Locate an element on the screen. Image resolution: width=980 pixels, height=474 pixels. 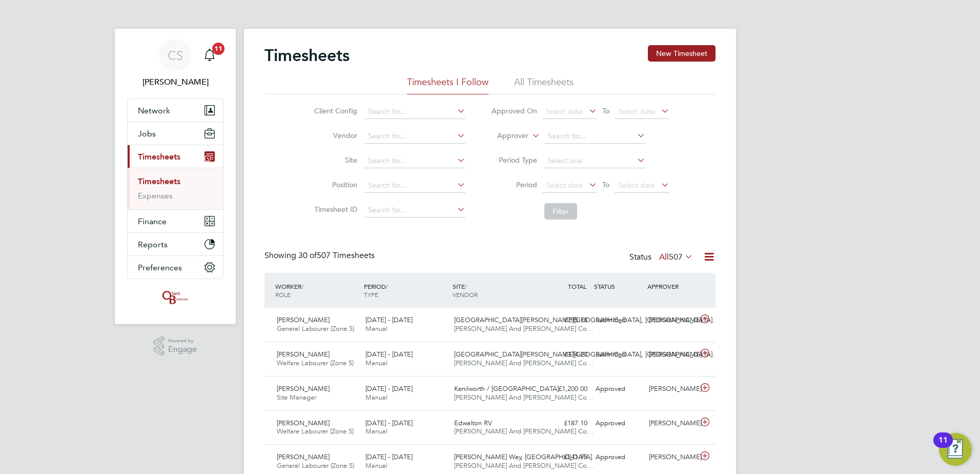
span: ROLE is located at coordinates (283, 295).